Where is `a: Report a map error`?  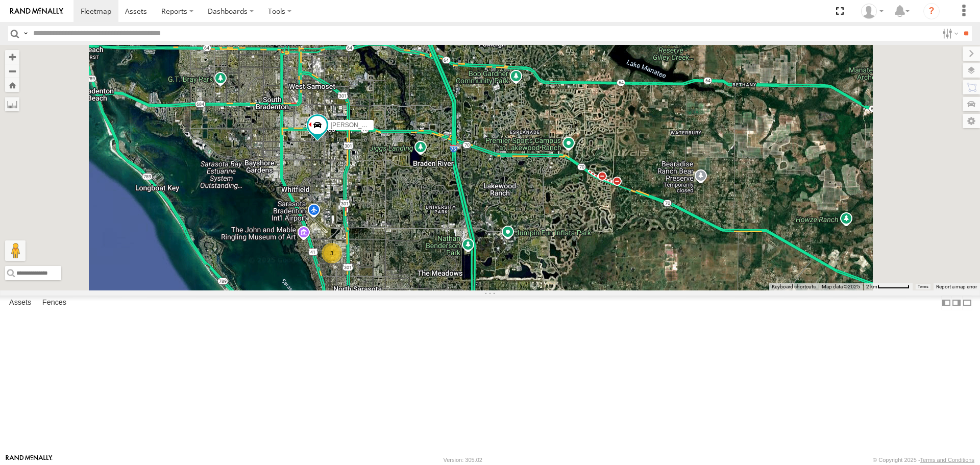 a: Report a map error is located at coordinates (957, 286).